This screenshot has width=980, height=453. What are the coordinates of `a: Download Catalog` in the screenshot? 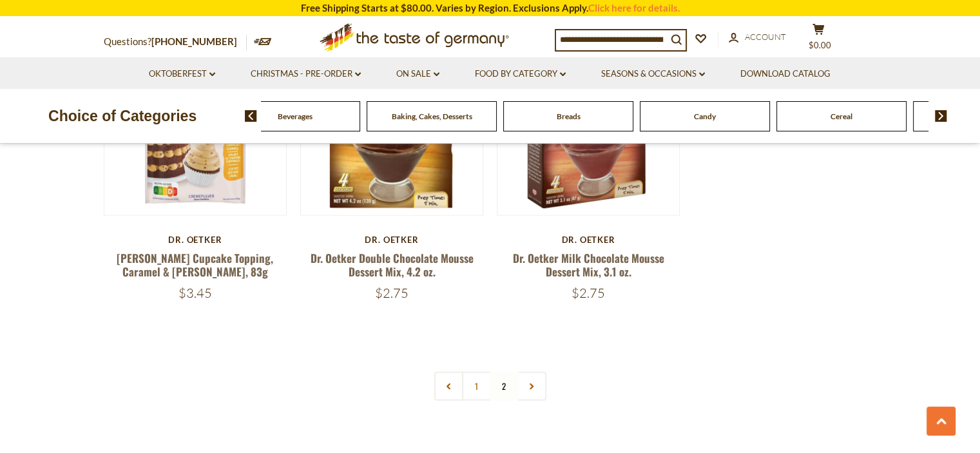 It's located at (785, 75).